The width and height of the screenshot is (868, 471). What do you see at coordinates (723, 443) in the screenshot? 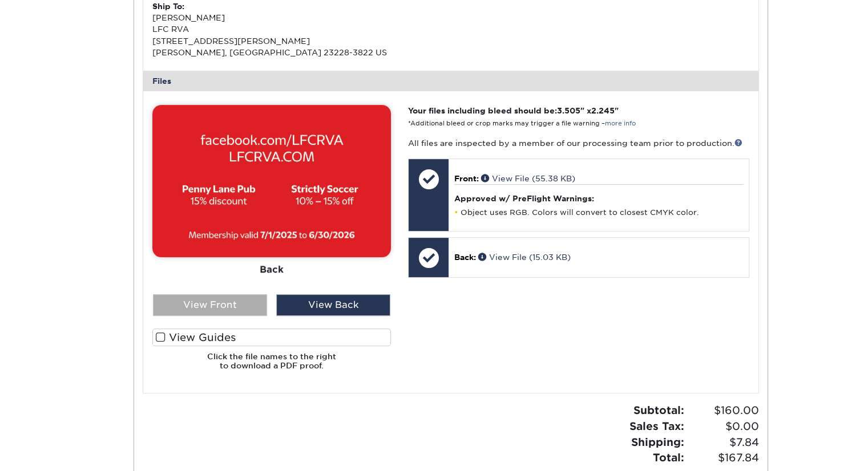
I see `span: $7.84` at bounding box center [723, 443].